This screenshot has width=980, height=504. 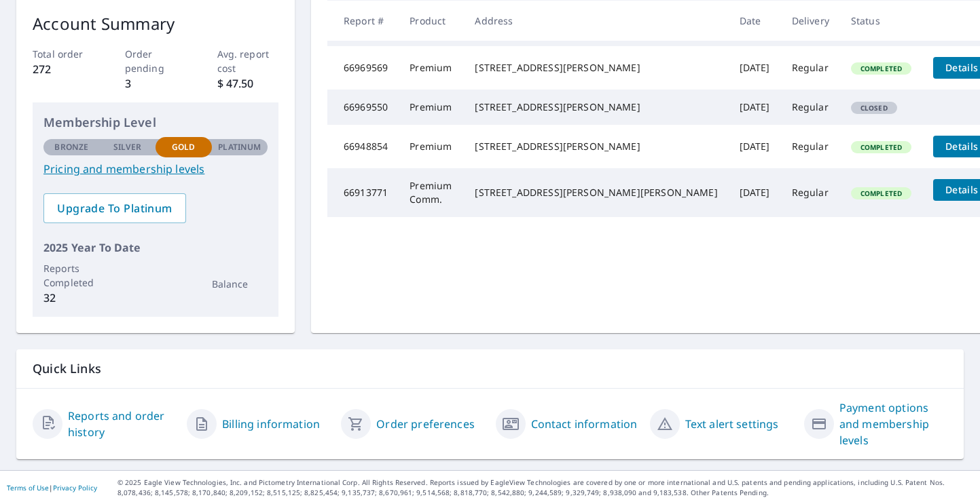 I want to click on p: Reports Completed, so click(x=72, y=275).